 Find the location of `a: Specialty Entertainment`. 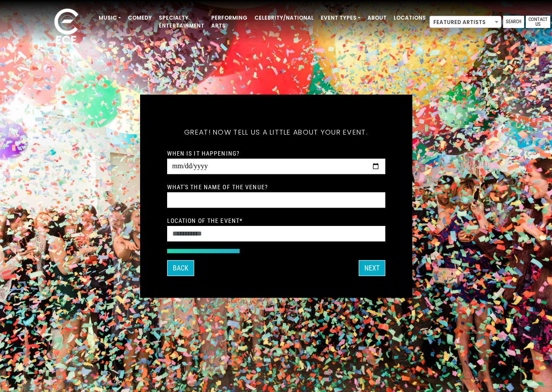

a: Specialty Entertainment is located at coordinates (181, 22).